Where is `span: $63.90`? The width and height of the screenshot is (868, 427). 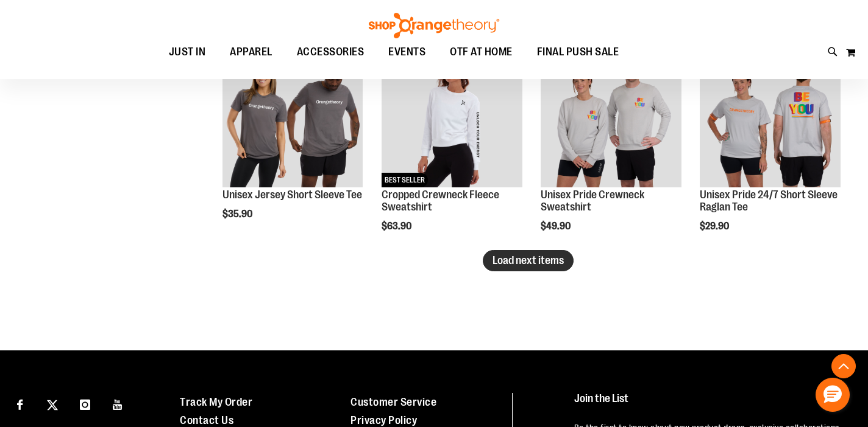 span: $63.90 is located at coordinates (398, 227).